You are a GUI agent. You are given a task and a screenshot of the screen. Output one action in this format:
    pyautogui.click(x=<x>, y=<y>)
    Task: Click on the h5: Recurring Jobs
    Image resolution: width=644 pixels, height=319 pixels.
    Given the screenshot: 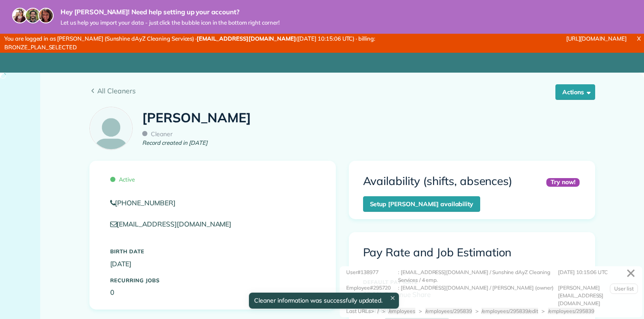 What is the action you would take?
    pyautogui.click(x=213, y=280)
    